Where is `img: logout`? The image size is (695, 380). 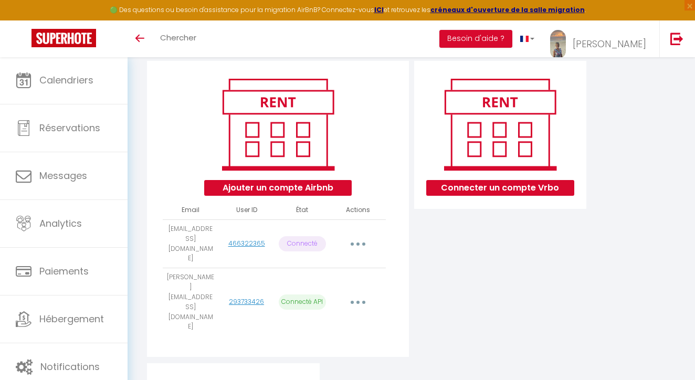 img: logout is located at coordinates (676, 38).